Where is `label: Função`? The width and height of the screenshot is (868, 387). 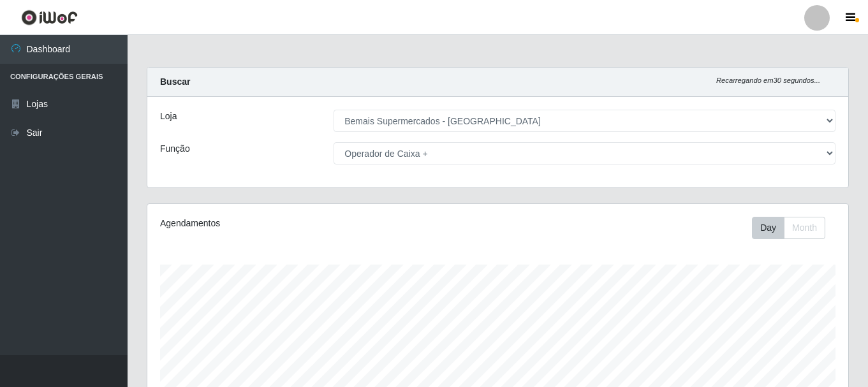
label: Função is located at coordinates (175, 149).